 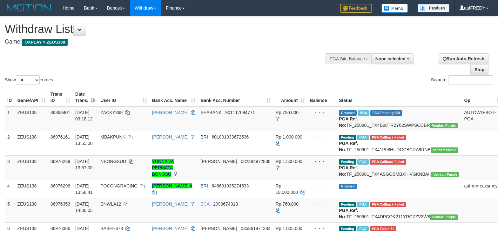 I want to click on span: Rp 1.005.000, so click(x=289, y=228).